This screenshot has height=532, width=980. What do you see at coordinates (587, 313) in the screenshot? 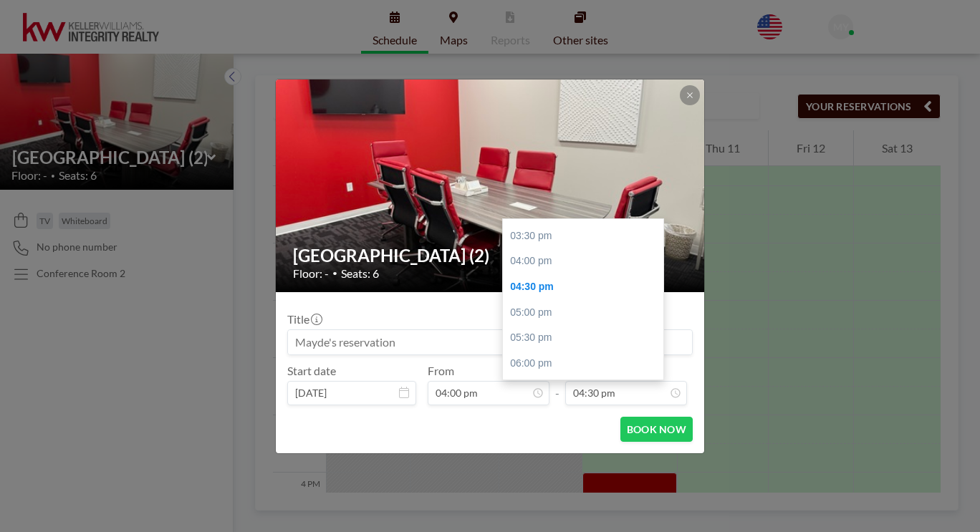
I see `div: 05:00 pm` at bounding box center [587, 313].